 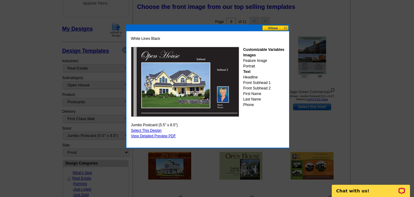 I want to click on img: GENPJFwhiteLinesBlackO.jpg, so click(x=185, y=82).